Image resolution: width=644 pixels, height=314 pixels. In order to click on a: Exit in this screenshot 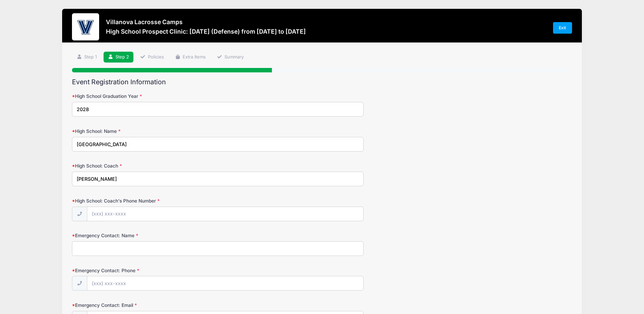, I will do `click(563, 28)`.